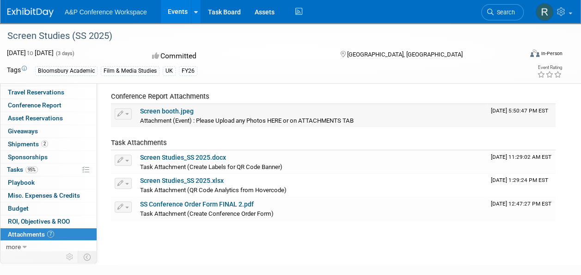 The width and height of the screenshot is (581, 275). I want to click on a: Screen booth.jpeg, so click(167, 111).